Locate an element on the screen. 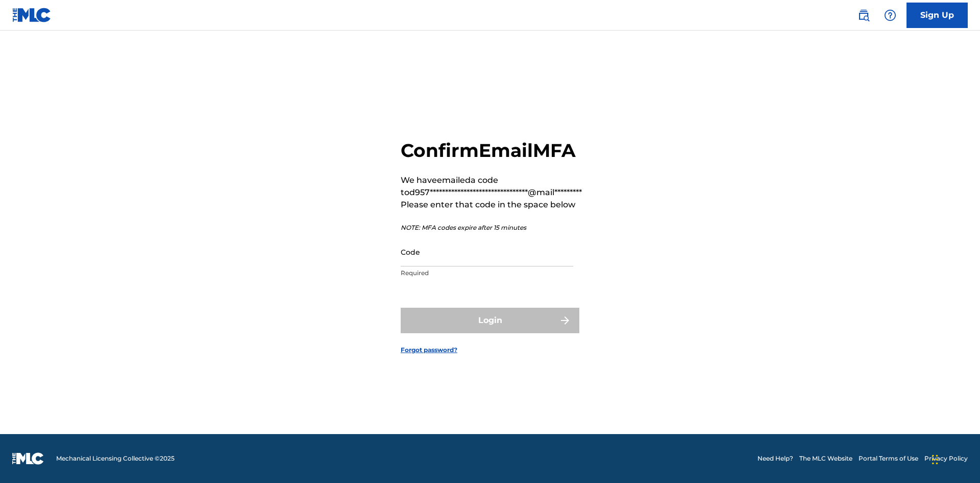  a: The MLC Website is located at coordinates (826, 459).